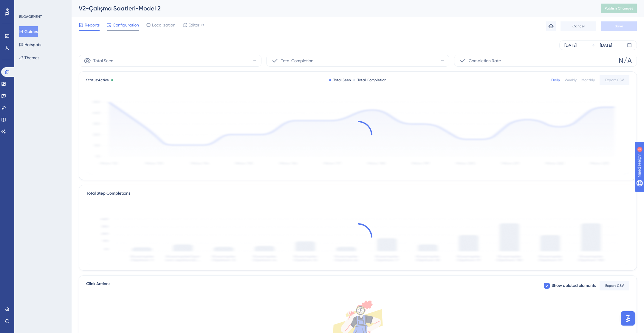  Describe the element at coordinates (42, 5) in the screenshot. I see `div: 3` at that location.